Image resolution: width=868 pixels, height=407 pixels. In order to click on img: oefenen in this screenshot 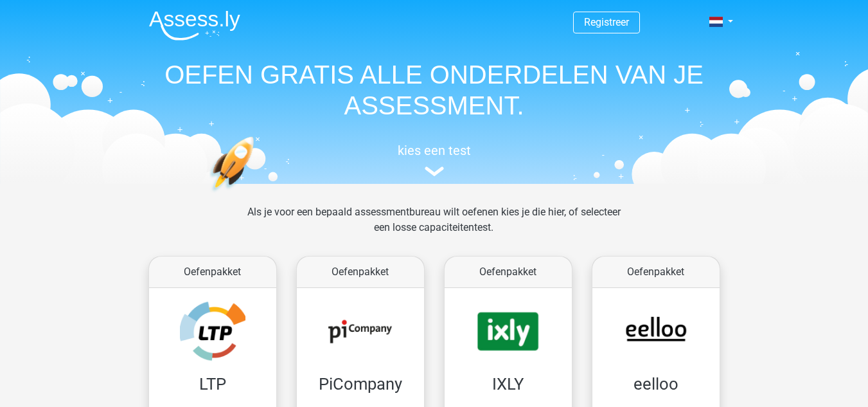, I will do `click(256, 194)`.